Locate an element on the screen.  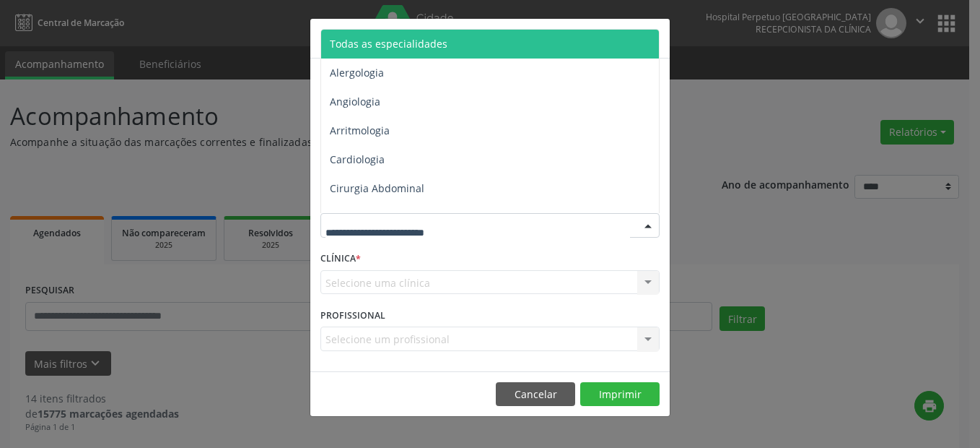
span: Alergologia is located at coordinates (357, 72).